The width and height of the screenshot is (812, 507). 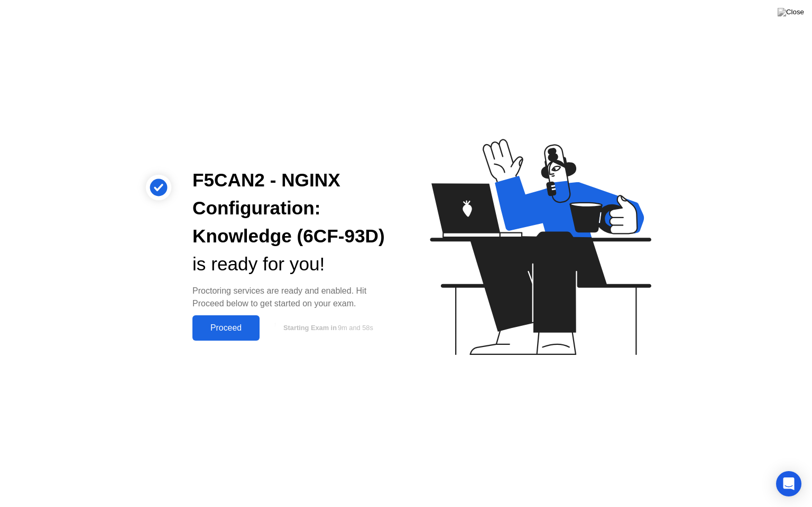 What do you see at coordinates (355, 327) in the screenshot?
I see `span: 9m and 58s` at bounding box center [355, 327].